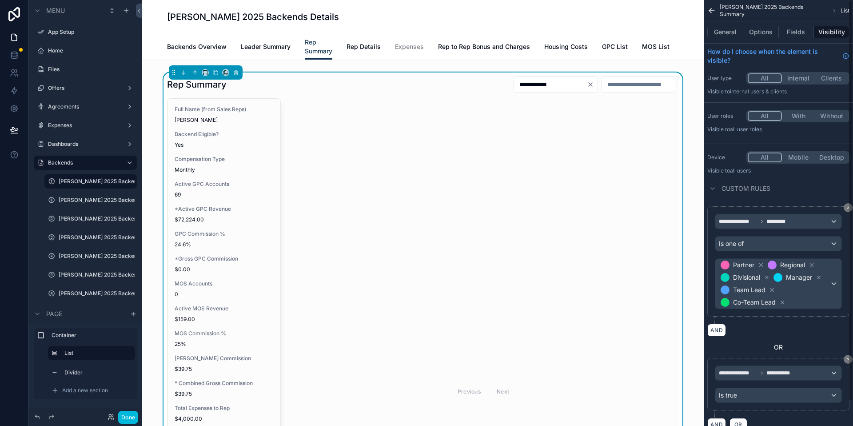  I want to click on span: Menu, so click(56, 11).